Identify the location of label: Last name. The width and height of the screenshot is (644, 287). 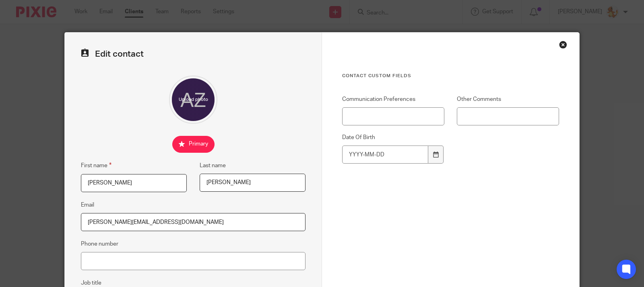
(212, 166).